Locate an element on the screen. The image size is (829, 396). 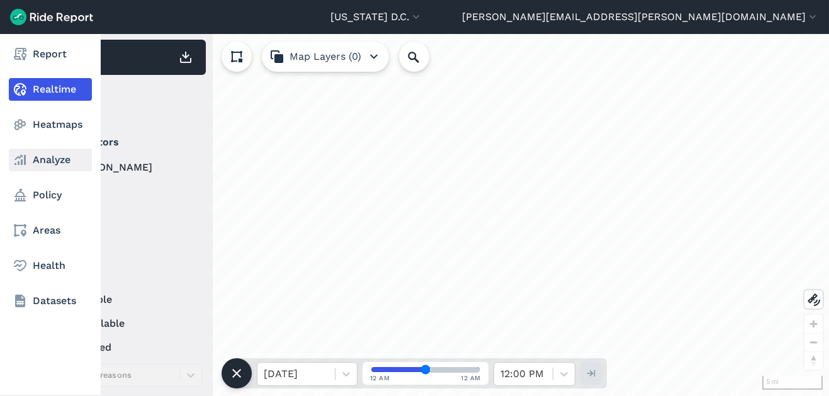
input: Search Location or Vehicles is located at coordinates (424, 57).